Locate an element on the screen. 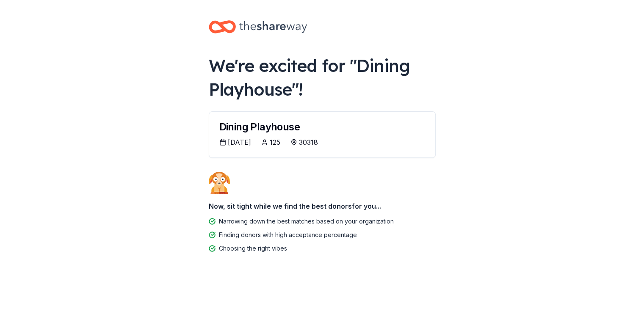 The image size is (644, 309). div: Finding donors with high acceptance percentage is located at coordinates (288, 235).